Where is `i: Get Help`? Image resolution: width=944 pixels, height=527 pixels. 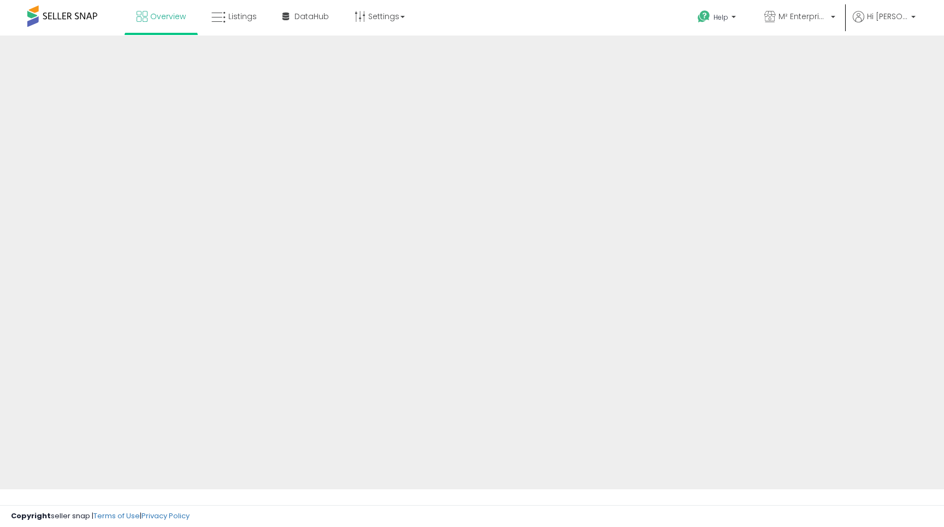 i: Get Help is located at coordinates (704, 16).